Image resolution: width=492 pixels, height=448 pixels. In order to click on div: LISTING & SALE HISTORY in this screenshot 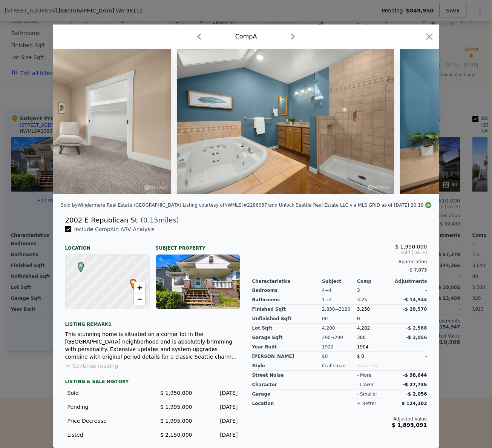, I will do `click(153, 382)`.